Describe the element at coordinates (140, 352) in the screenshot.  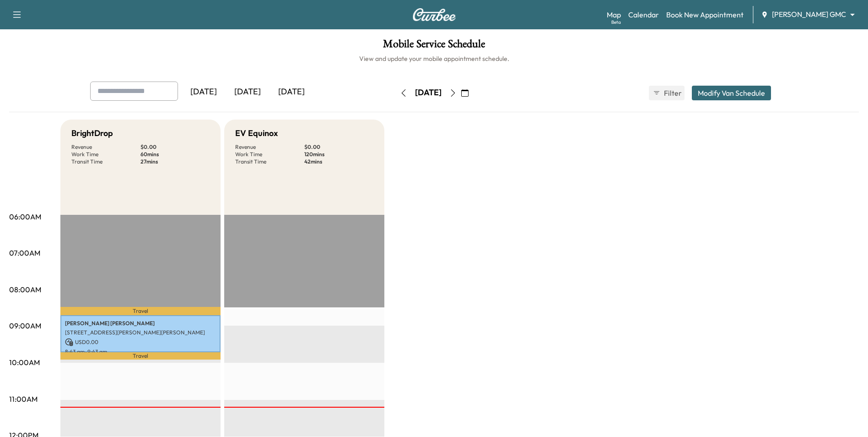
I see `p: 8:43 am - 9:43 am` at that location.